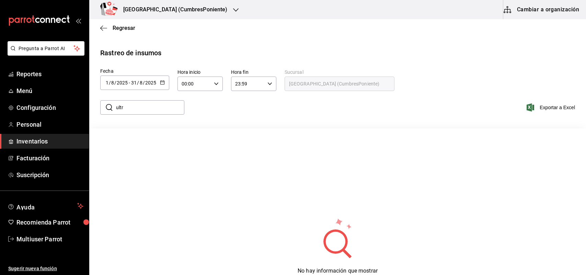 Image resolution: width=586 pixels, height=275 pixels. Describe the element at coordinates (150, 107) in the screenshot. I see `input: Buscar insumo` at that location.